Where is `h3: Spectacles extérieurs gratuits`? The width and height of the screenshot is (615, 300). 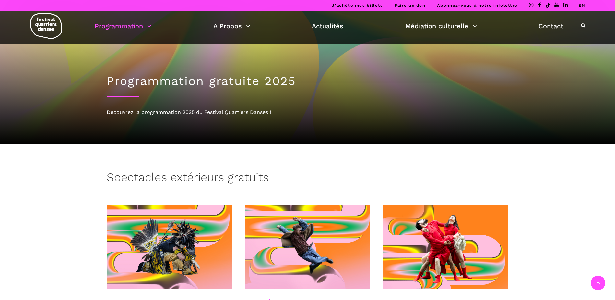 h3: Spectacles extérieurs gratuits is located at coordinates (188, 178).